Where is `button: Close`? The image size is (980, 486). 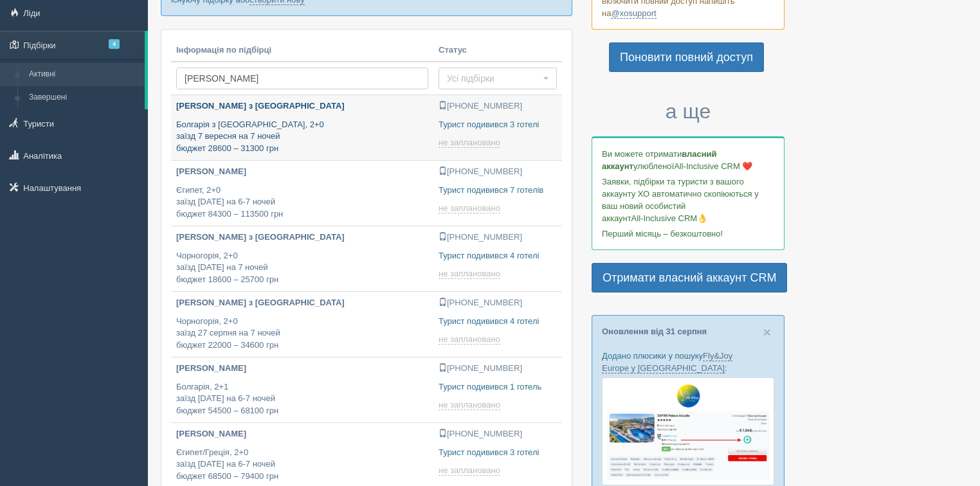
button: Close is located at coordinates (768, 331).